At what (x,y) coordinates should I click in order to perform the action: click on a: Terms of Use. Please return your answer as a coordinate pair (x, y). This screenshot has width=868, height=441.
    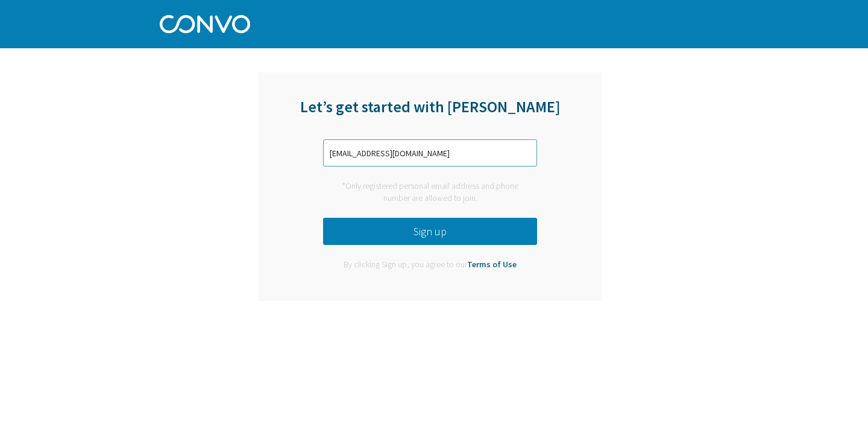
    Looking at the image, I should click on (492, 264).